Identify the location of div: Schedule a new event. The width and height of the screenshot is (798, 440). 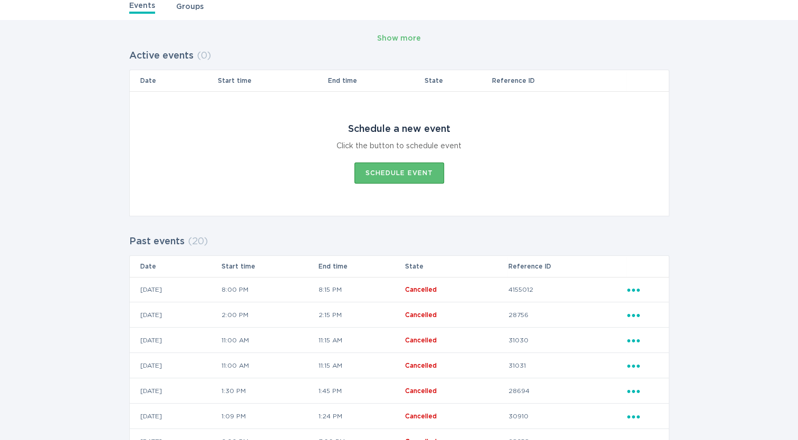
(399, 129).